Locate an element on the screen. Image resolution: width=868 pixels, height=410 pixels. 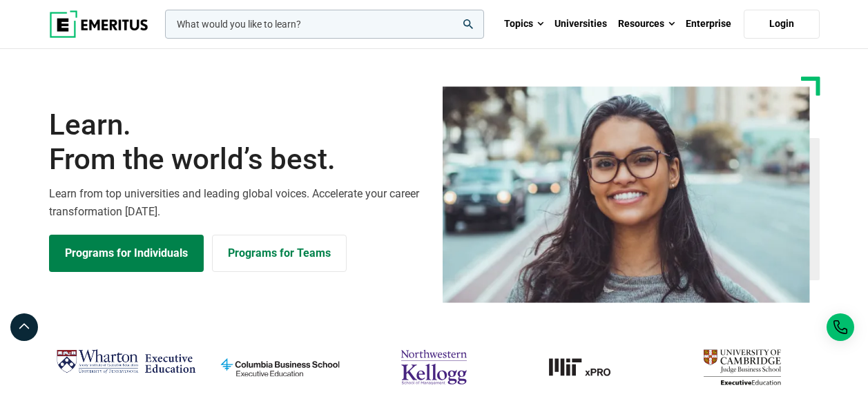
img: columbia-business-school is located at coordinates (280, 367).